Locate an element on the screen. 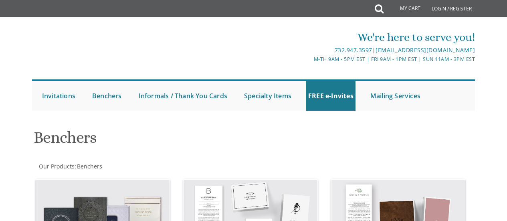  a: Informals / Thank You Cards is located at coordinates (183, 96).